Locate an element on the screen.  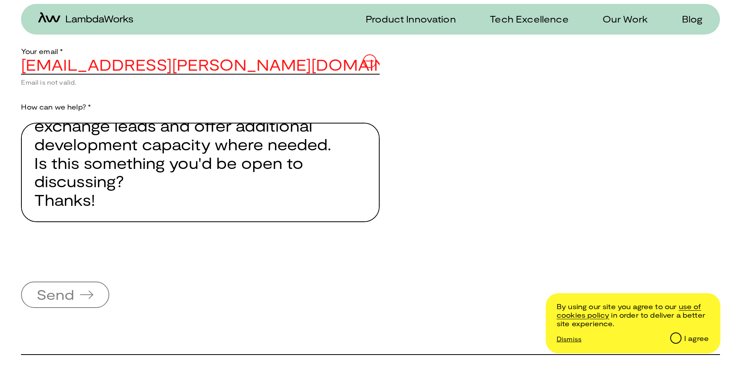
a: Blog is located at coordinates (687, 19).